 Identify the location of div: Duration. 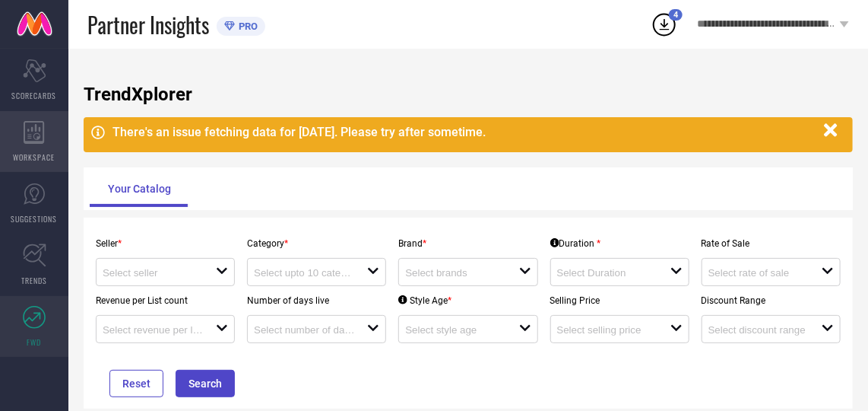
(576, 243).